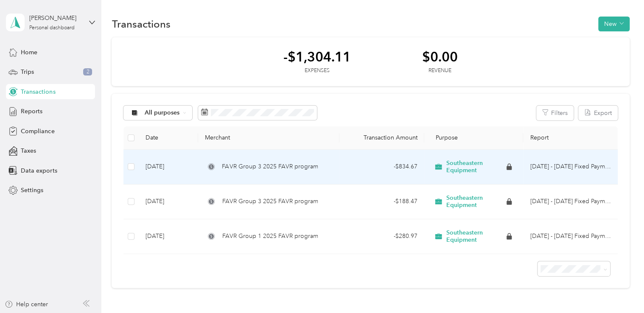 The width and height of the screenshot is (644, 313). What do you see at coordinates (26, 304) in the screenshot?
I see `button: Help center` at bounding box center [26, 304].